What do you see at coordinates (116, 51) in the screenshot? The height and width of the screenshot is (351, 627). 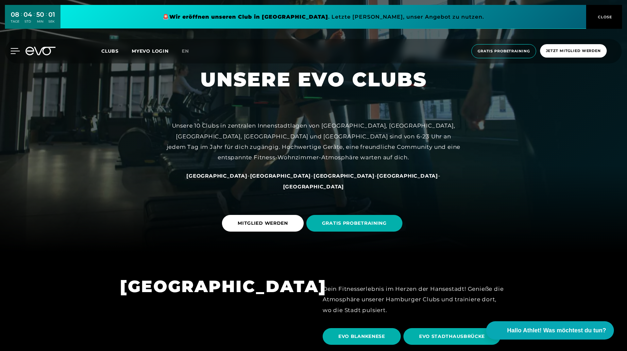 I see `a: Clubs` at bounding box center [116, 51].